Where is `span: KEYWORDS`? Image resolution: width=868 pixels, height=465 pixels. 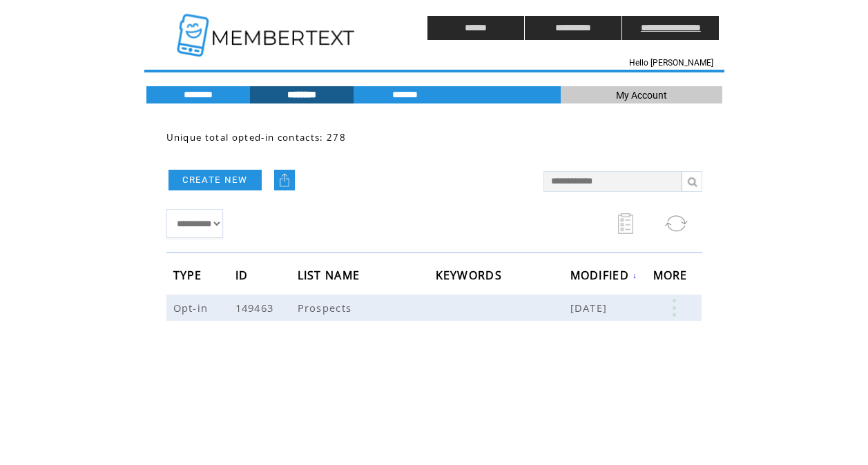 span: KEYWORDS is located at coordinates (471, 277).